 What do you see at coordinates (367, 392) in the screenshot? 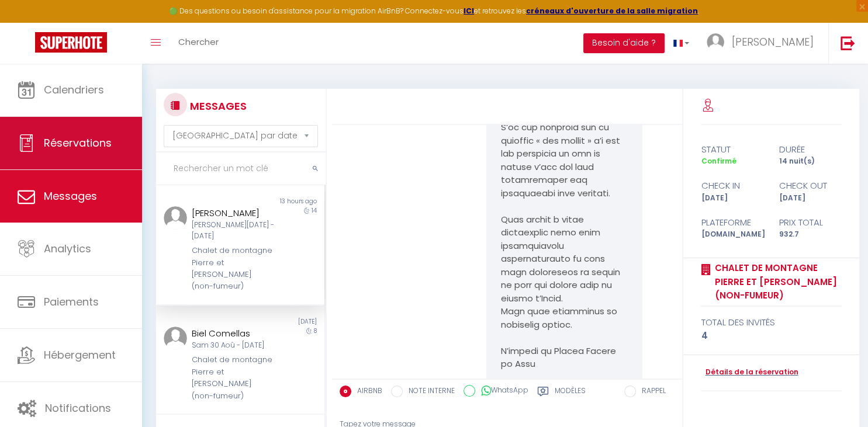
I see `label: AIRBNB` at bounding box center [367, 392].